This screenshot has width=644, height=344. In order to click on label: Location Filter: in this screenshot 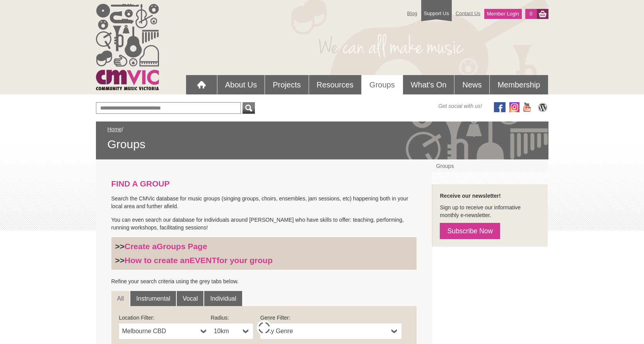, I will do `click(165, 317)`.